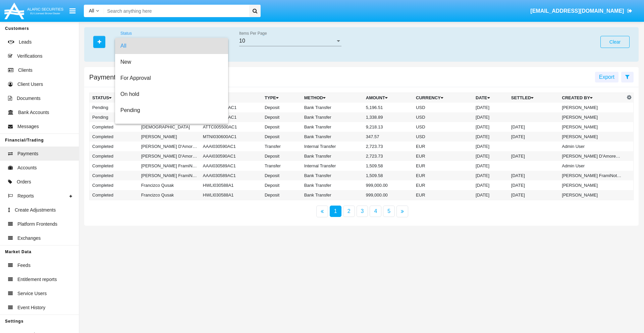 This screenshot has width=644, height=333. I want to click on span: New, so click(172, 62).